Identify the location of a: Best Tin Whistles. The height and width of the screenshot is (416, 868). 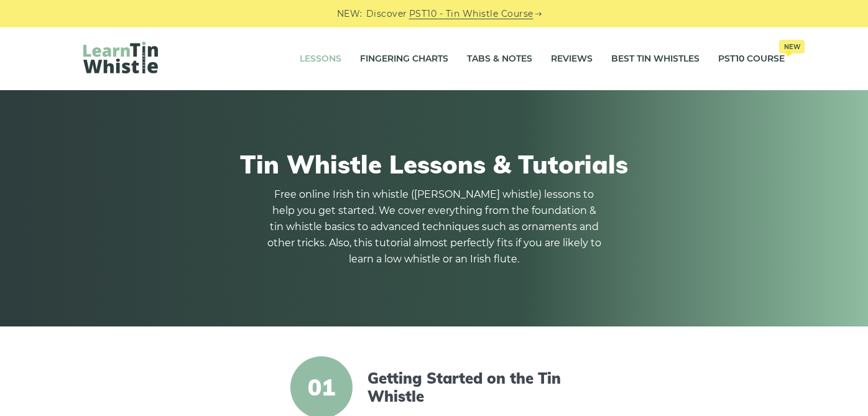
(656, 59).